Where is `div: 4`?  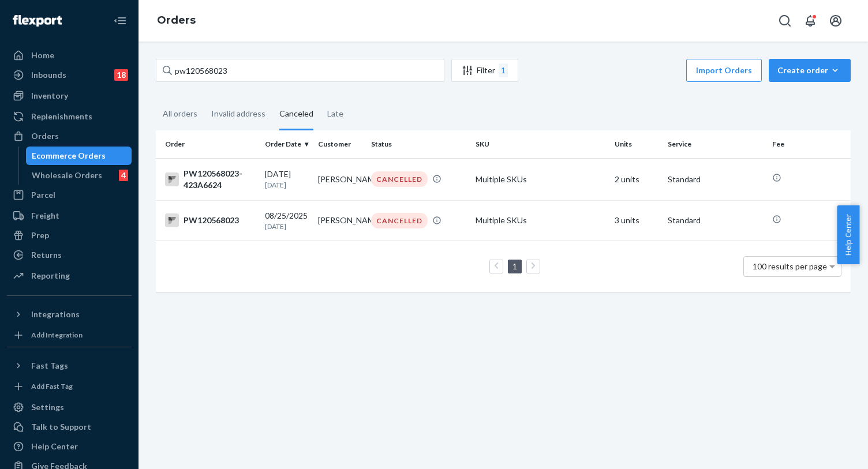 div: 4 is located at coordinates (123, 175).